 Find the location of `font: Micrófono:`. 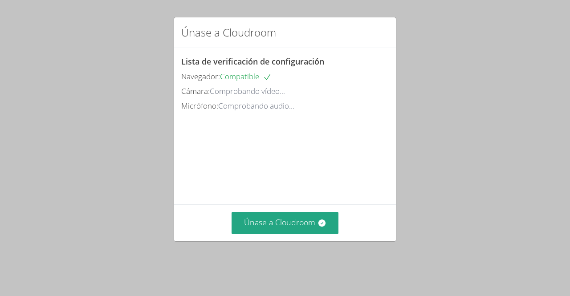

font: Micrófono: is located at coordinates (200, 106).